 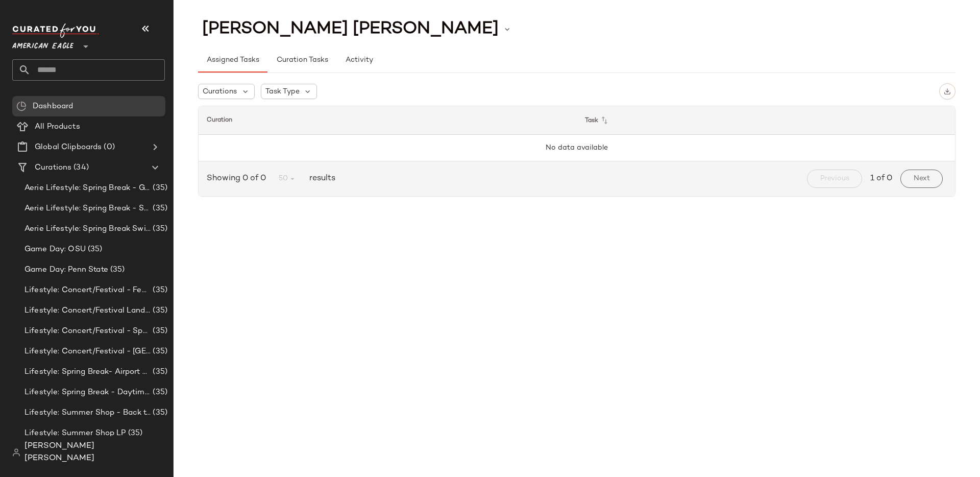 I want to click on span: Game Day: OSU, so click(x=56, y=250).